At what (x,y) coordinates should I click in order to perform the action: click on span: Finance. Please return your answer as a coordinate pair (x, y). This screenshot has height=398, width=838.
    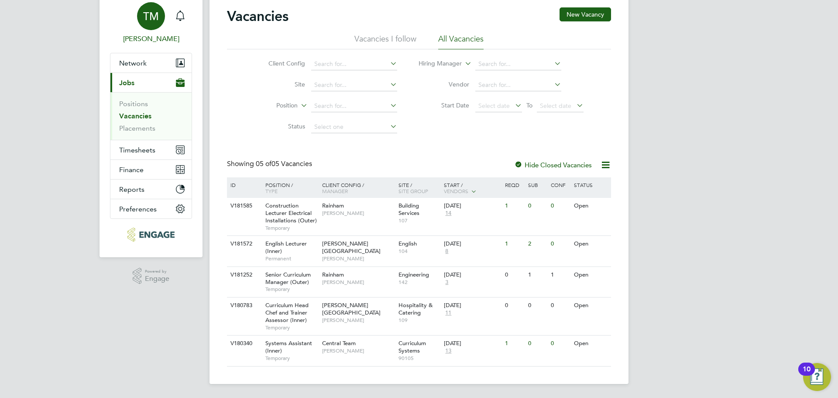
    Looking at the image, I should click on (131, 169).